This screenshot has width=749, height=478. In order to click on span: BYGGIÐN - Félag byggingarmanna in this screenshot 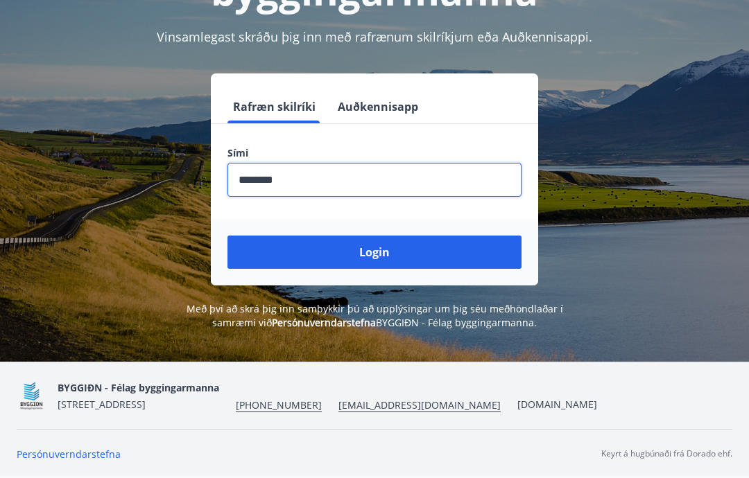, I will do `click(138, 388)`.